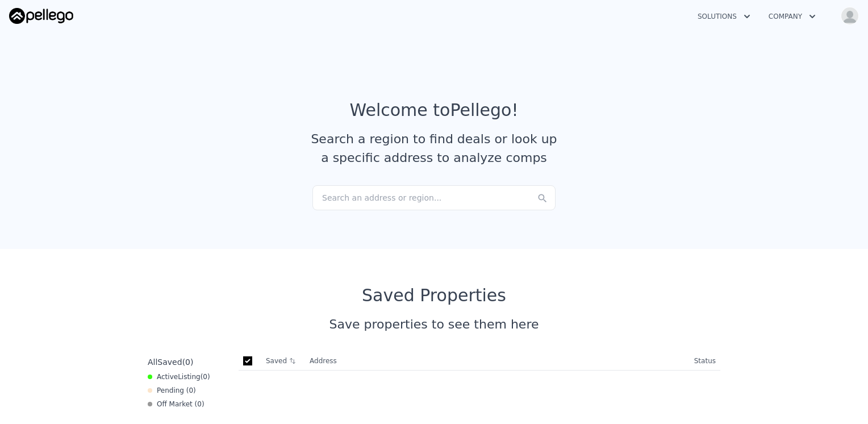 The image size is (868, 424). I want to click on div: Saved Properties, so click(434, 295).